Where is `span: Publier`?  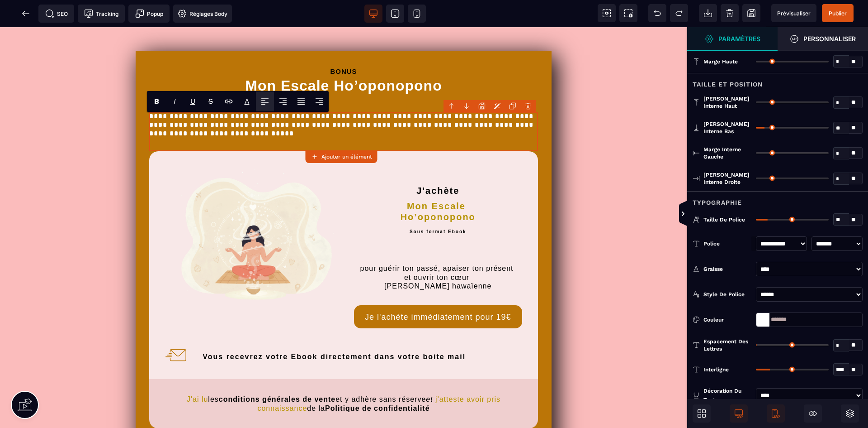
span: Publier is located at coordinates (838, 13).